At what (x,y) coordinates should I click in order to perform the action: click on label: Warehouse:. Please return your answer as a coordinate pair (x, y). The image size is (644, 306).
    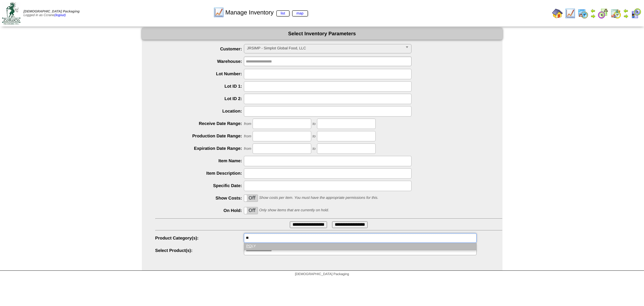
    Looking at the image, I should click on (199, 61).